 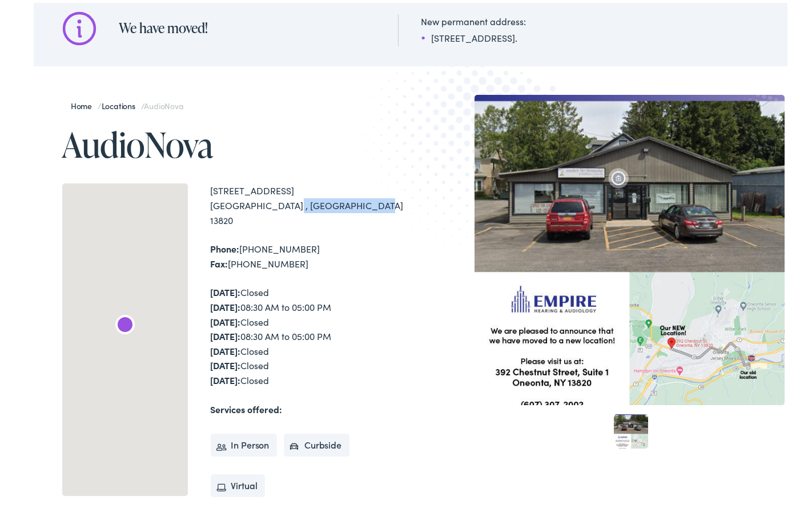 I want to click on li: Curbside, so click(x=316, y=442).